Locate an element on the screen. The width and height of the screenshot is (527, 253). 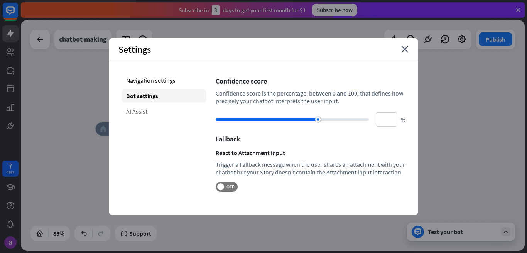
div: 7 is located at coordinates (10, 166).